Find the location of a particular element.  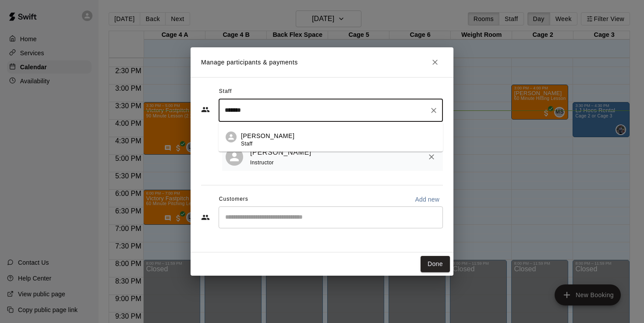

div: Start typing to search customers... is located at coordinates (331, 217).